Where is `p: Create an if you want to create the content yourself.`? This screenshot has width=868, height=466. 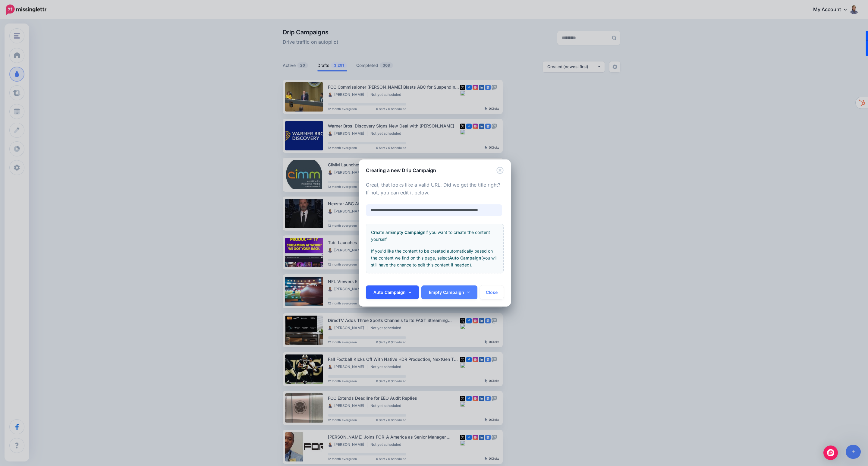
p: Create an if you want to create the content yourself. is located at coordinates (434, 235).